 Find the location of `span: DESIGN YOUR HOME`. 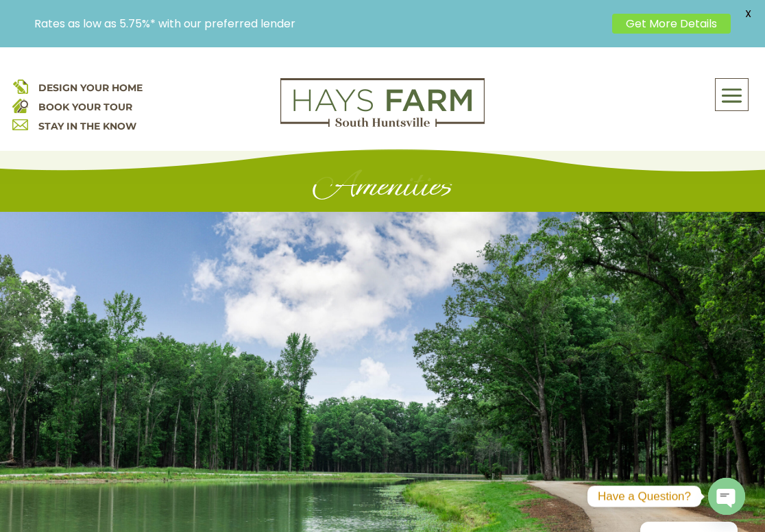

span: DESIGN YOUR HOME is located at coordinates (91, 87).